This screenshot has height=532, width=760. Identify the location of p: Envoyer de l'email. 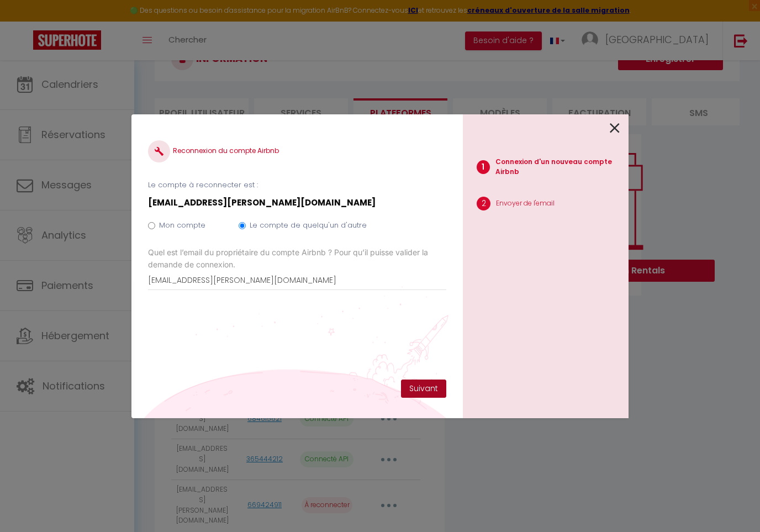
(525, 203).